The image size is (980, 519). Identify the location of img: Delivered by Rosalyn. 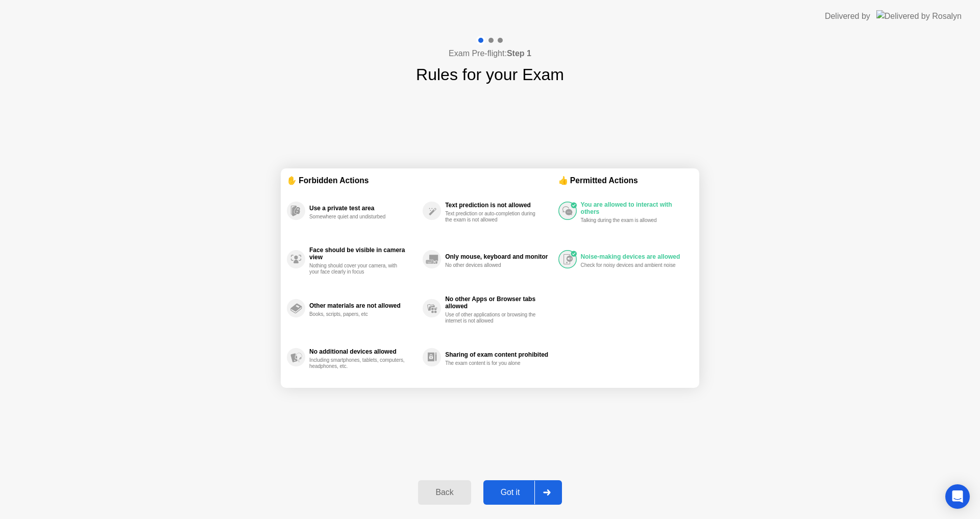
(918, 16).